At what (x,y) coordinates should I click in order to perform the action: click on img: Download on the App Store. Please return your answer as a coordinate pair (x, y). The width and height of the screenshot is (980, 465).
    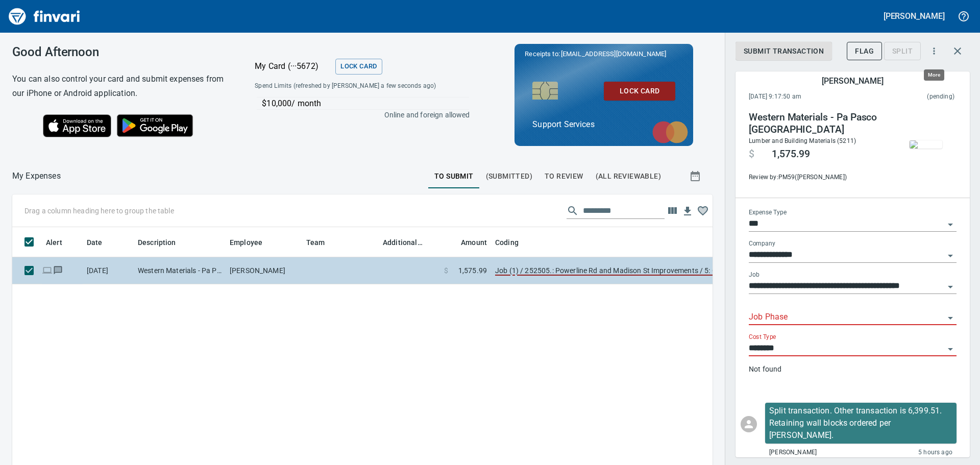
    Looking at the image, I should click on (77, 126).